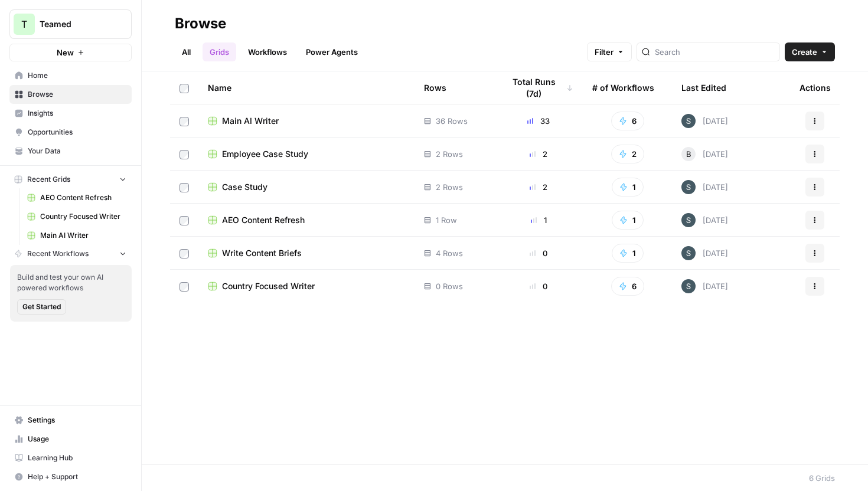 The image size is (868, 491). Describe the element at coordinates (244, 187) in the screenshot. I see `span: Case Study` at that location.